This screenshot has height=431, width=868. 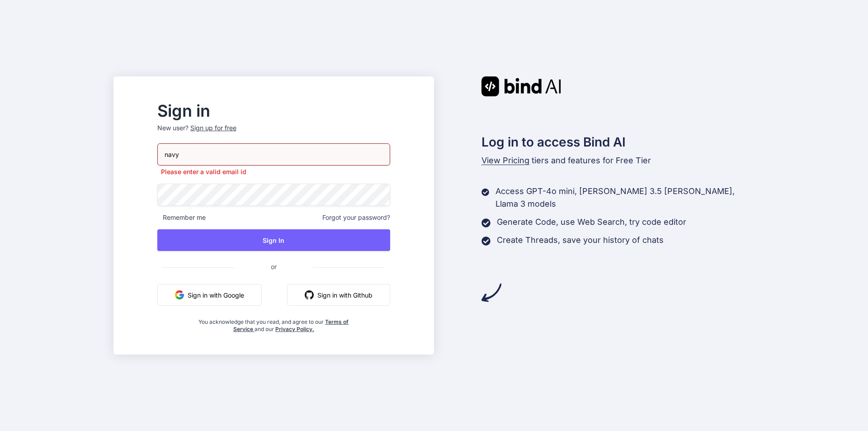 I want to click on button: Sign in with Github, so click(x=339, y=295).